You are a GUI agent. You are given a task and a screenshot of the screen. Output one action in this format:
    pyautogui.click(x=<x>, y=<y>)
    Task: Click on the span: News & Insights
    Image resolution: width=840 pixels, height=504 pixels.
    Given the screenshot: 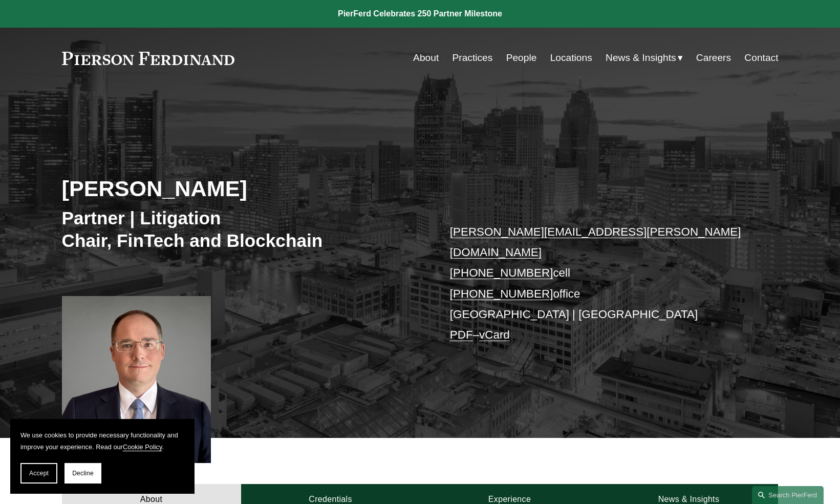 What is the action you would take?
    pyautogui.click(x=641, y=58)
    